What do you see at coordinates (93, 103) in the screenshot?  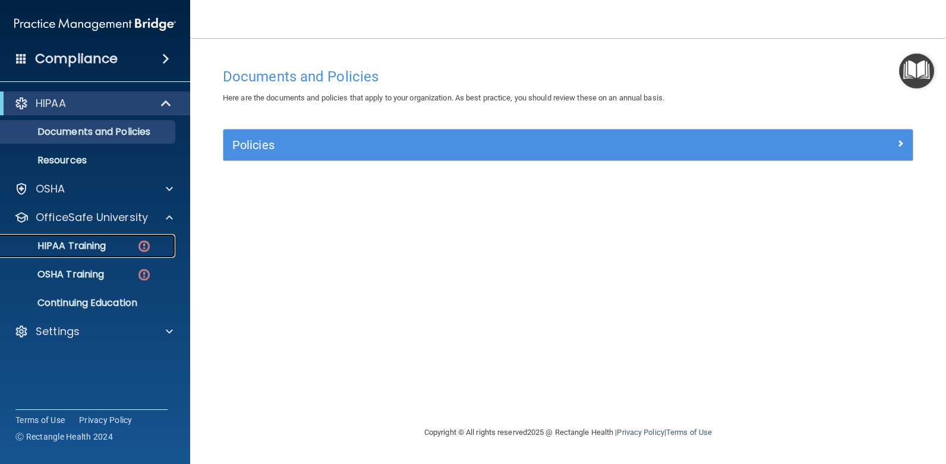 I see `a: HIPAA` at bounding box center [93, 103].